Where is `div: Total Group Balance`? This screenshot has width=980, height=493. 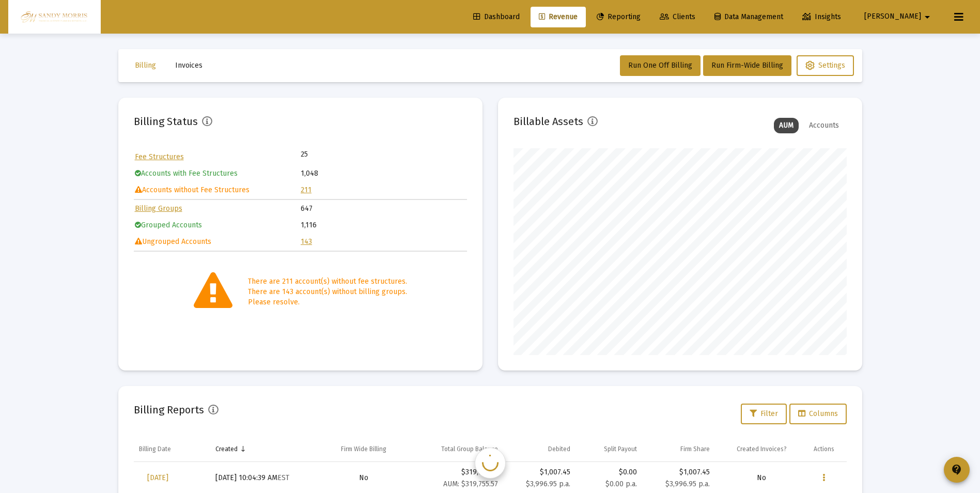
div: Total Group Balance is located at coordinates (469, 449).